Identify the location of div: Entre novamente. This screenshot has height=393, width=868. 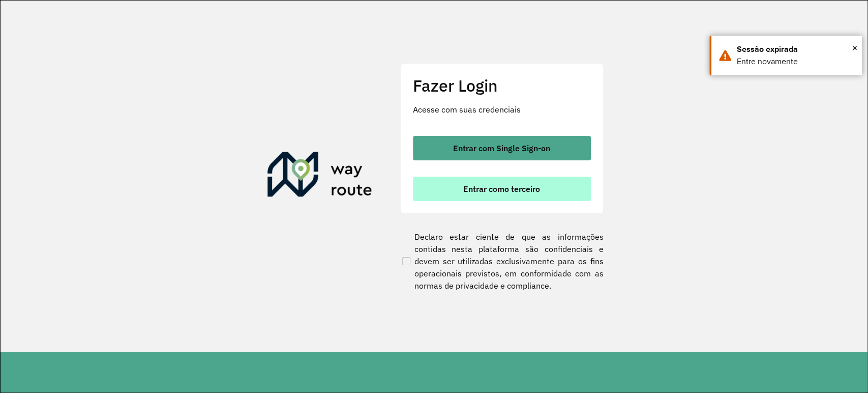
(796, 61).